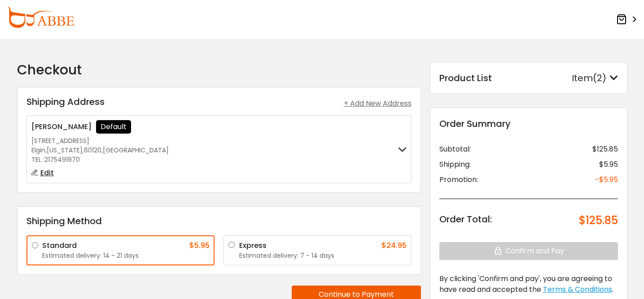  I want to click on div: Estimated delivery: 7 - 14 days, so click(323, 256).